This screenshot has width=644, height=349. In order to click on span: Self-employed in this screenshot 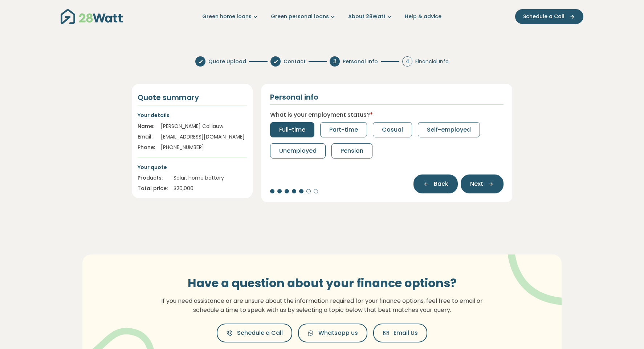, I will do `click(449, 130)`.